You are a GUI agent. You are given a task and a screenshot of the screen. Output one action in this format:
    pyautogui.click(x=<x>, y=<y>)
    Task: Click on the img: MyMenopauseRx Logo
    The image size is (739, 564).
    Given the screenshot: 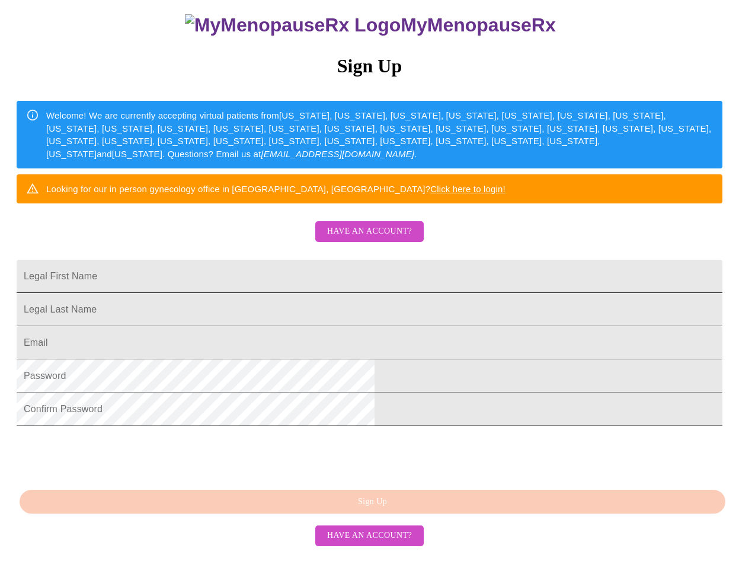 What is the action you would take?
    pyautogui.click(x=293, y=25)
    